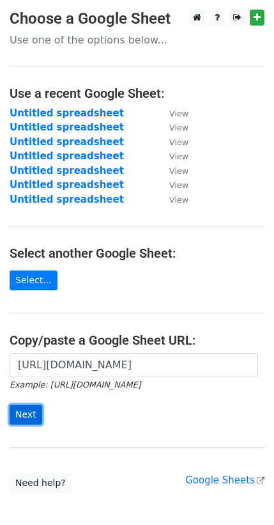 The height and width of the screenshot is (525, 274). Describe the element at coordinates (134, 365) in the screenshot. I see `input: Paste your Google Sheet URL here` at that location.